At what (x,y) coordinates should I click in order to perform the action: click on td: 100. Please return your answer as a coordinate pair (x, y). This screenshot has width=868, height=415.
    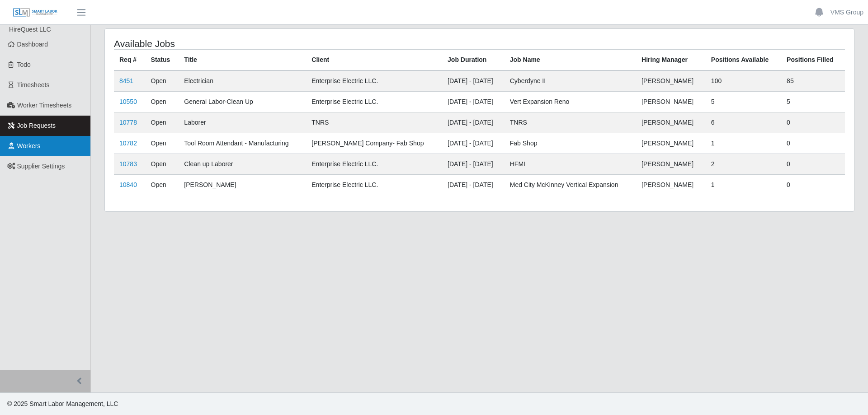
    Looking at the image, I should click on (743, 81).